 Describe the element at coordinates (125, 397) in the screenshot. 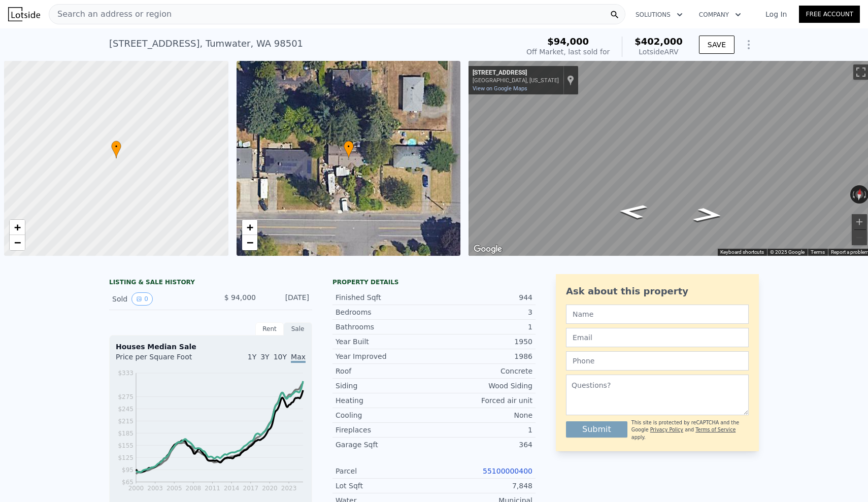

I see `tspan: $275` at that location.